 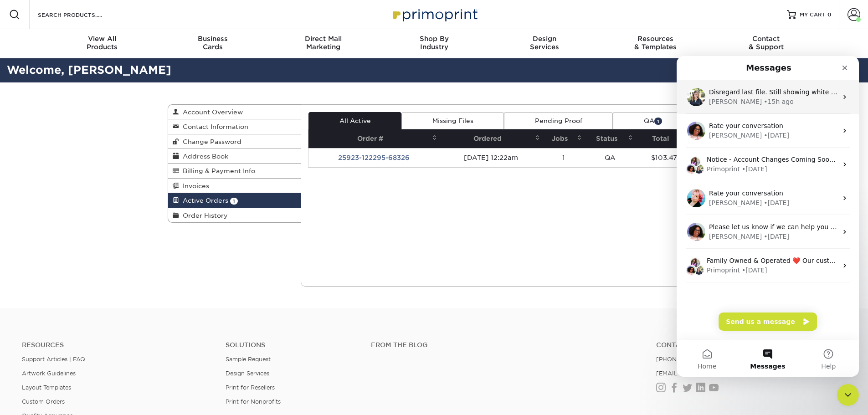 What do you see at coordinates (214, 127) in the screenshot?
I see `span: Contact Information` at bounding box center [214, 127].